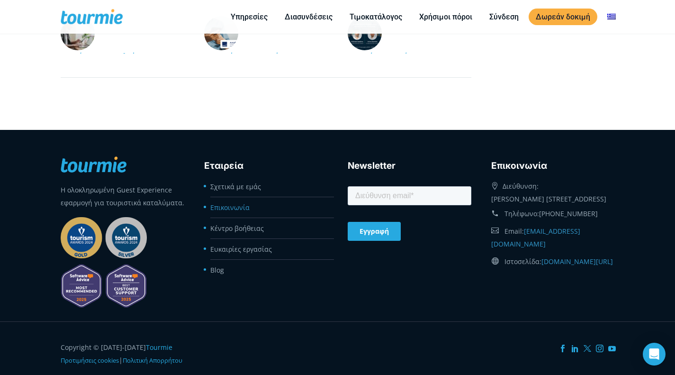  Describe the element at coordinates (575, 348) in the screenshot. I see `a: LinkedIn` at that location.